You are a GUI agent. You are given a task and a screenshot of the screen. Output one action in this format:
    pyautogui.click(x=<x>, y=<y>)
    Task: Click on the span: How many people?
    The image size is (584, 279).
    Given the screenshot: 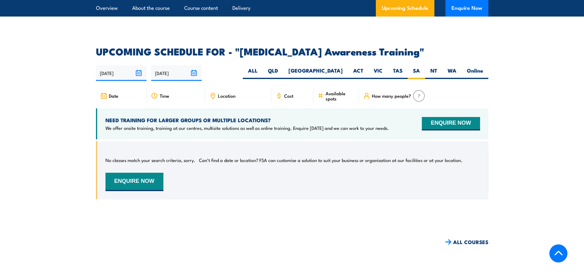 What is the action you would take?
    pyautogui.click(x=391, y=96)
    